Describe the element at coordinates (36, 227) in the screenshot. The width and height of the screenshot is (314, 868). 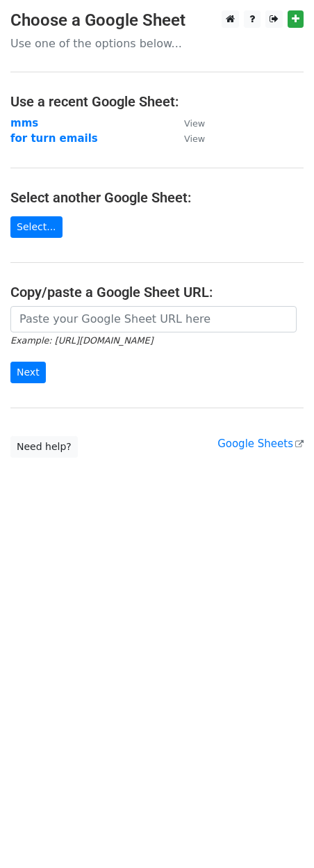
I see `a: Select...` at that location.